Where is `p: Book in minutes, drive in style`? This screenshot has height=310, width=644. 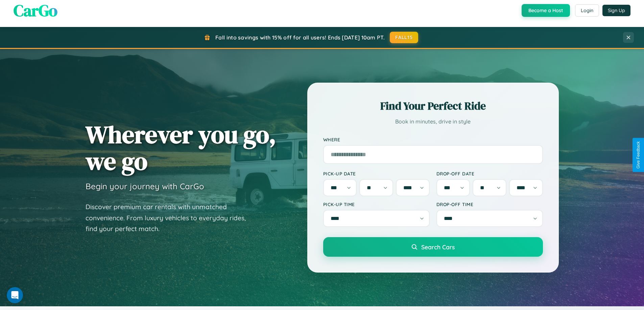
p: Book in minutes, drive in style is located at coordinates (433, 122).